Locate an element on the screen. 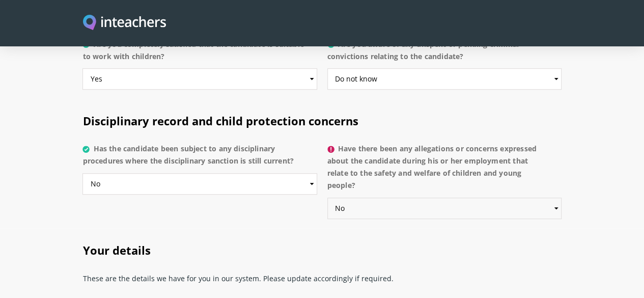  label: Have there been any allegations or concerns expressed about the candidate during his or her emplo... is located at coordinates (444, 170).